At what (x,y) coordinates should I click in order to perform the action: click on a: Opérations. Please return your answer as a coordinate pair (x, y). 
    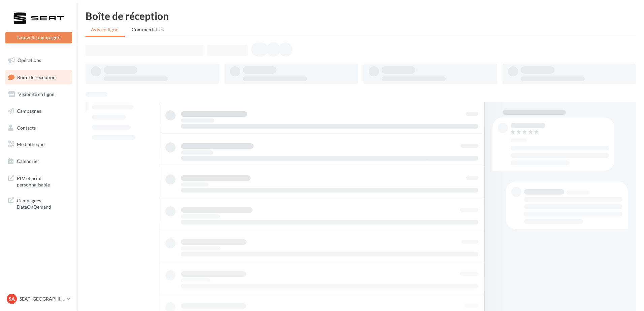
    Looking at the image, I should click on (39, 60).